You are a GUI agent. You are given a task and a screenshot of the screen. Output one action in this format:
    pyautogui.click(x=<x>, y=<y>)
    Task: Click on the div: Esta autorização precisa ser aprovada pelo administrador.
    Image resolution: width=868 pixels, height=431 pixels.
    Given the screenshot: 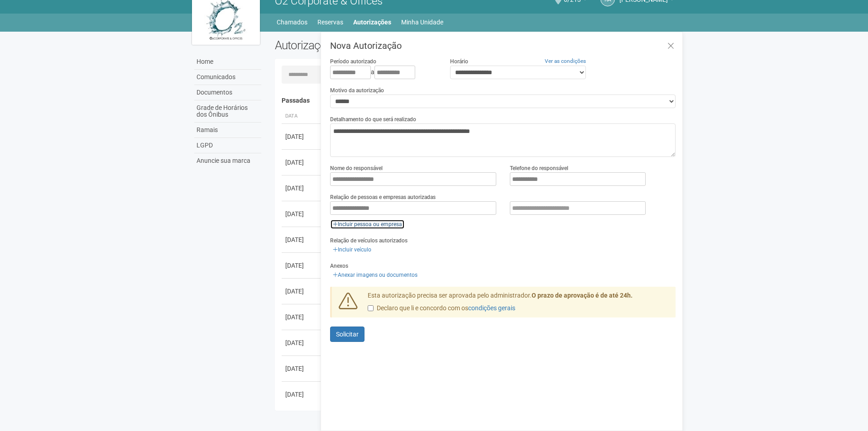 What is the action you would take?
    pyautogui.click(x=518, y=304)
    